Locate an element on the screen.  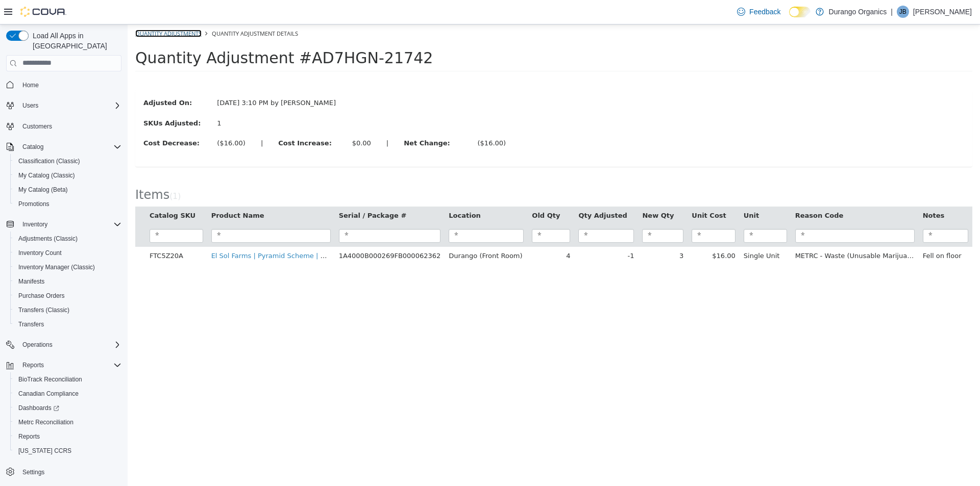
input: Dark Mode is located at coordinates (800, 12).